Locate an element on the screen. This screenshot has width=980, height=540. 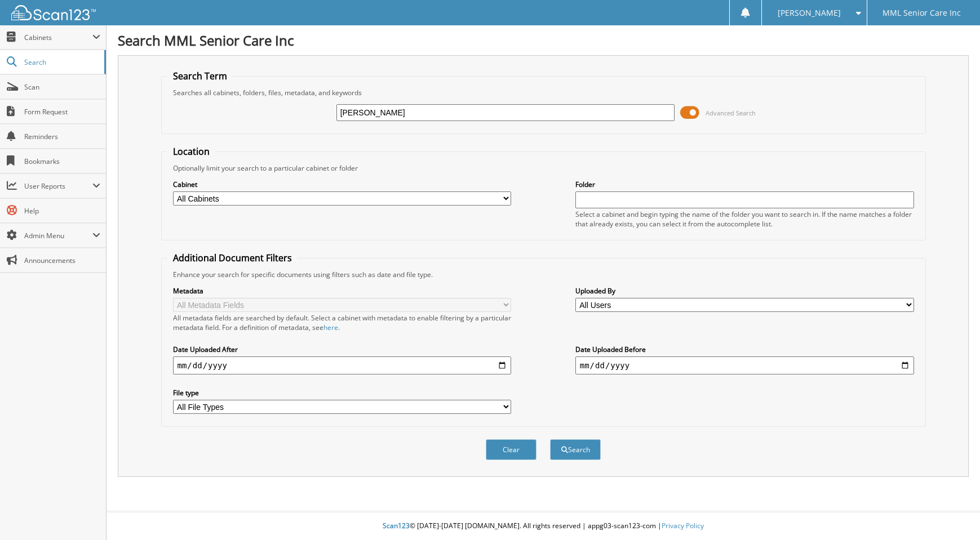
a: here is located at coordinates (330, 328).